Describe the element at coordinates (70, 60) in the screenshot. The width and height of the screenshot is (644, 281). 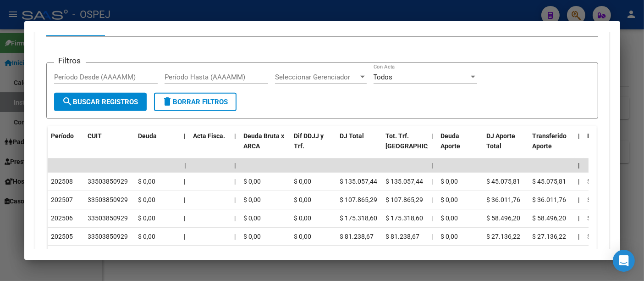
I see `h3: Filtros` at that location.